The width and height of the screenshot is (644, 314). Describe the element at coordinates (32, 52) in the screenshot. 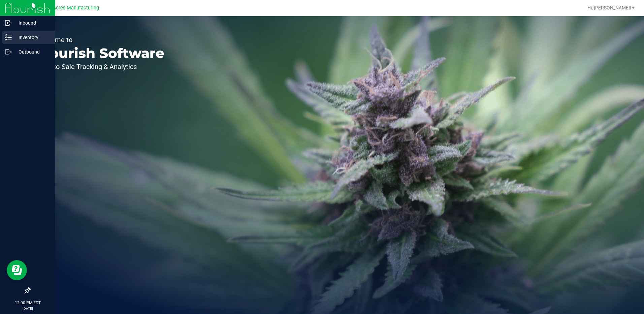

I see `p: Outbound` at that location.